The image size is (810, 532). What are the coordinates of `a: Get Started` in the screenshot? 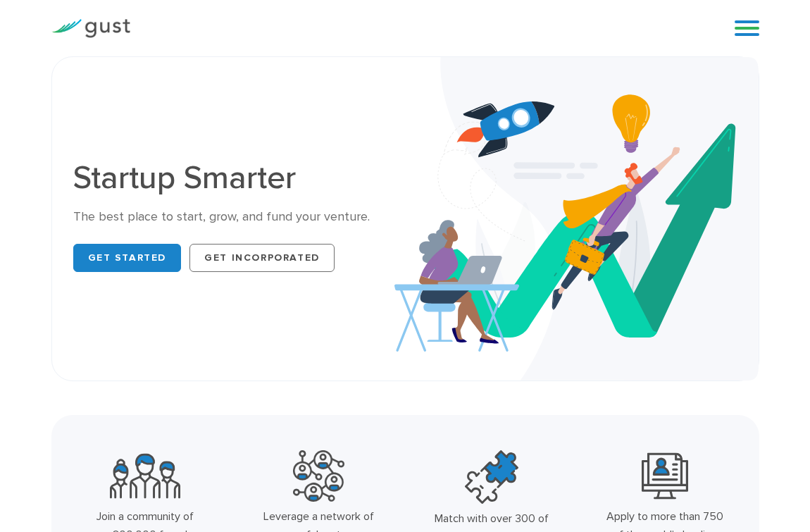 It's located at (127, 258).